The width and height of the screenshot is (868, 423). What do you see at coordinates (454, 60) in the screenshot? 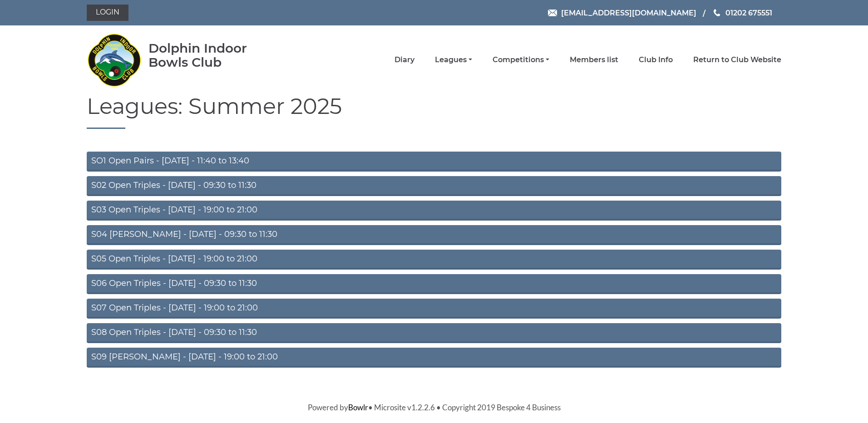
I see `a: Leagues` at bounding box center [454, 60].